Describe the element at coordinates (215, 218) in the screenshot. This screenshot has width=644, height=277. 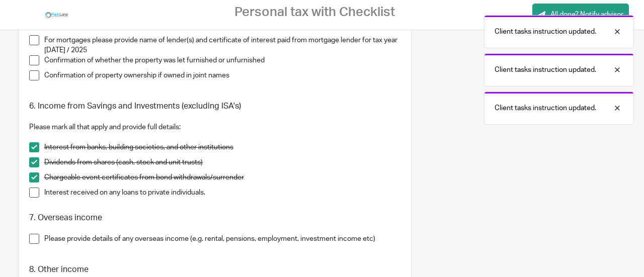
I see `h3: 7. Overseas income` at that location.